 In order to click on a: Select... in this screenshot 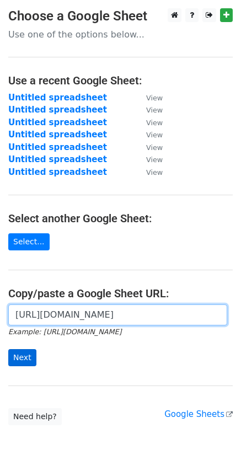, I will do `click(29, 241)`.